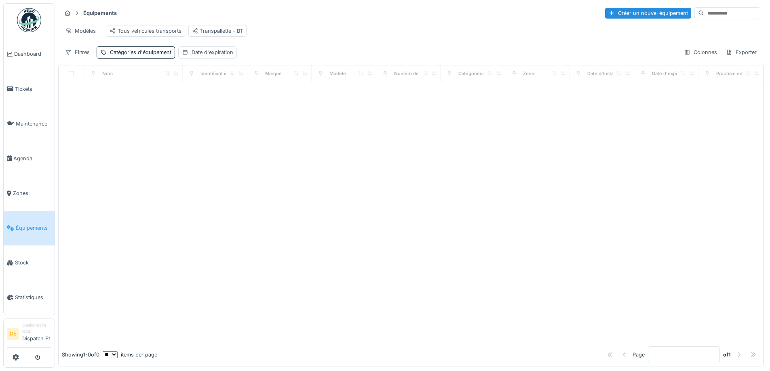  What do you see at coordinates (412, 74) in the screenshot?
I see `div: Numéro de Série` at bounding box center [412, 74].